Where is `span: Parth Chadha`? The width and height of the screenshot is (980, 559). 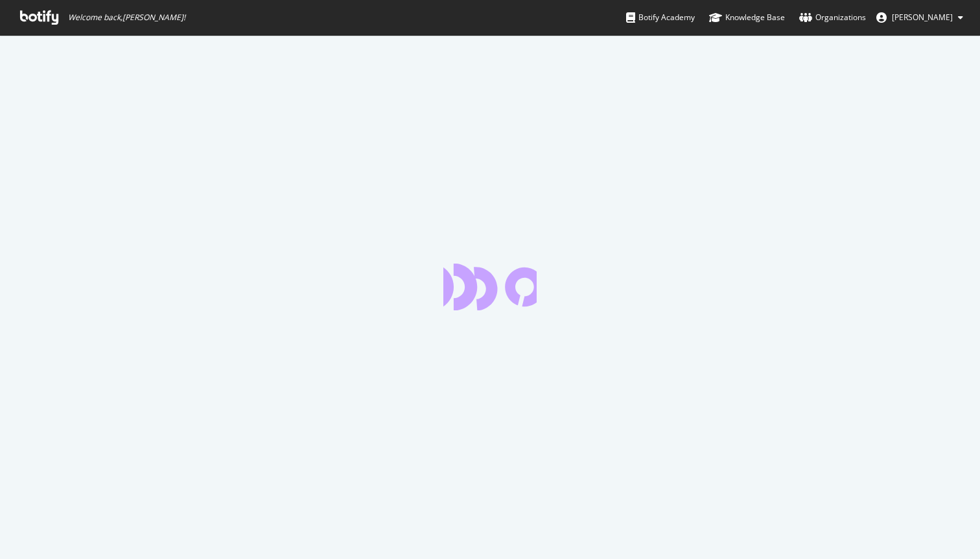
span: Parth Chadha is located at coordinates (922, 17).